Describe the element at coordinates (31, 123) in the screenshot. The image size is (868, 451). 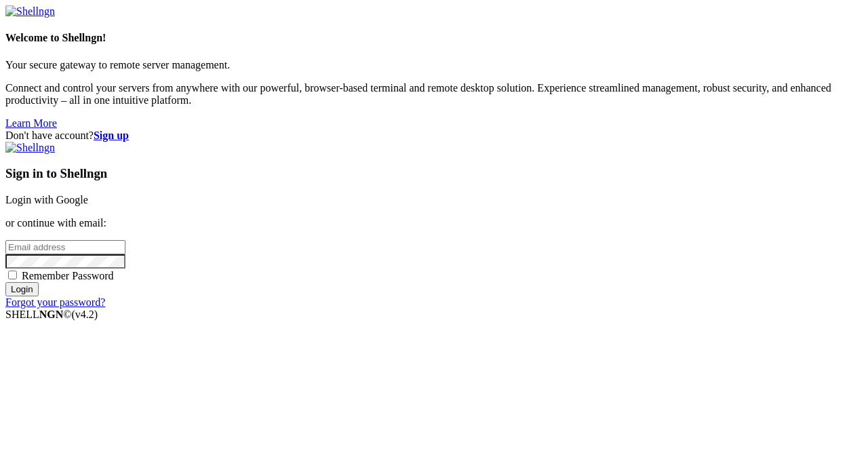
I see `a: Learn More` at that location.